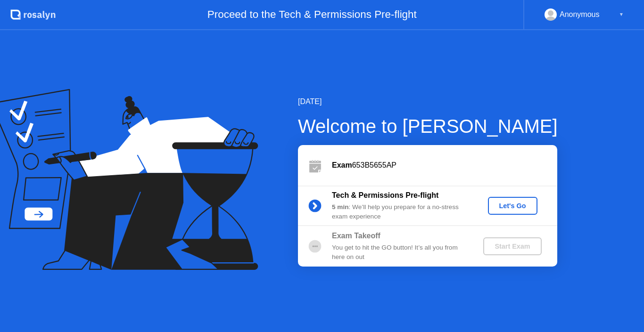 The height and width of the screenshot is (332, 644). What do you see at coordinates (512, 246) in the screenshot?
I see `button: Start Exam` at bounding box center [512, 246].